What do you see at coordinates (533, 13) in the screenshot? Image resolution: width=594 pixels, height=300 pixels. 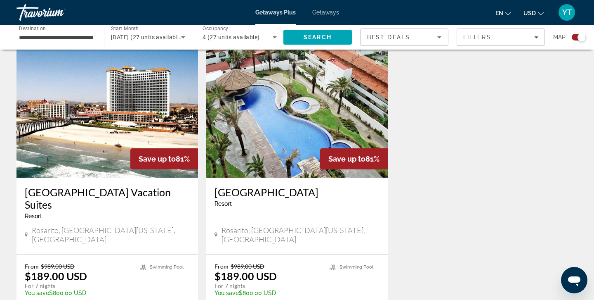 I see `button: Change currency` at bounding box center [533, 13].